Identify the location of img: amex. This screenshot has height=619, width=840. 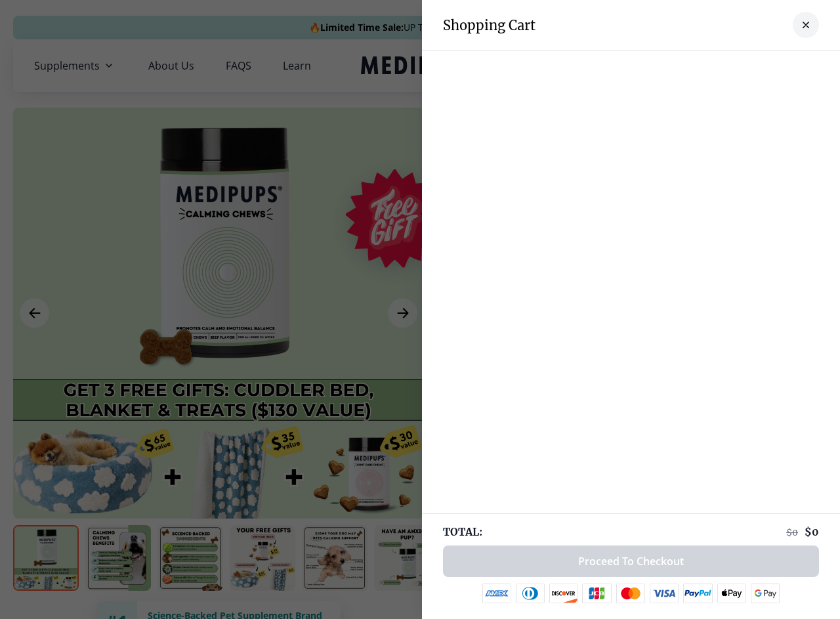
(497, 593).